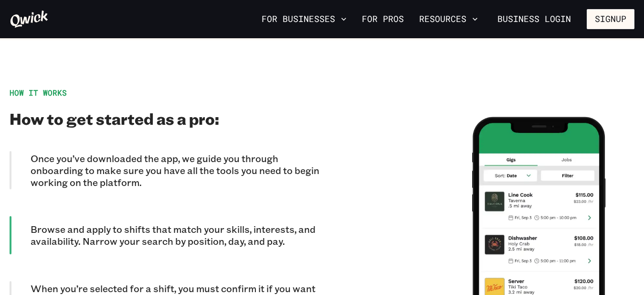 The height and width of the screenshot is (295, 644). What do you see at coordinates (534, 19) in the screenshot?
I see `a: Business Login` at bounding box center [534, 19].